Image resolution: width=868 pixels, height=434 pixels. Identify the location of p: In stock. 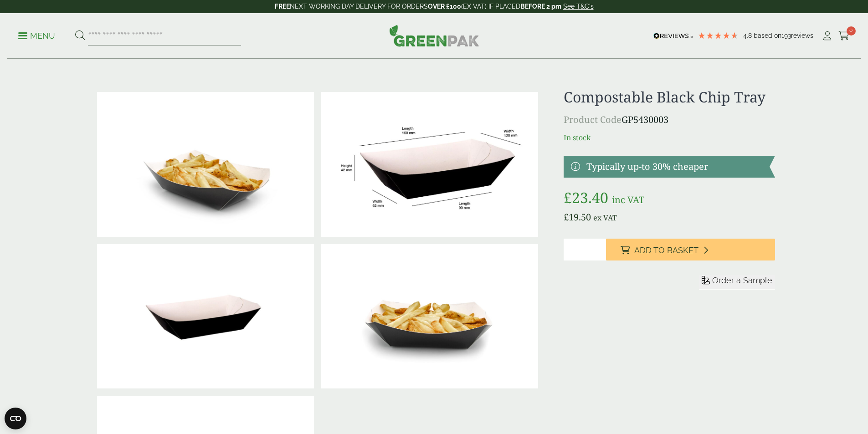
(668, 137).